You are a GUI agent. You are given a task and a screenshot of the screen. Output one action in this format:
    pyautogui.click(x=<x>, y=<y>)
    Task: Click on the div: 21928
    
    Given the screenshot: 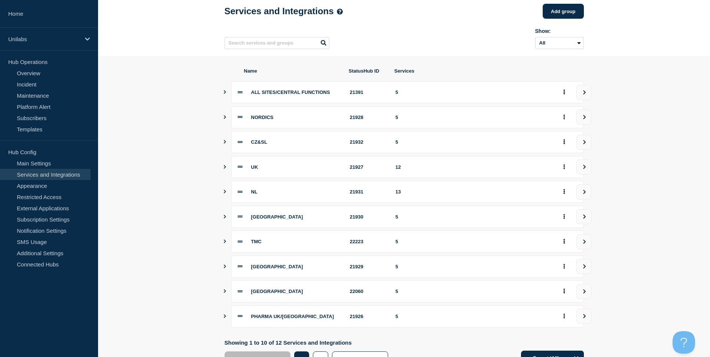 What is the action you would take?
    pyautogui.click(x=368, y=117)
    